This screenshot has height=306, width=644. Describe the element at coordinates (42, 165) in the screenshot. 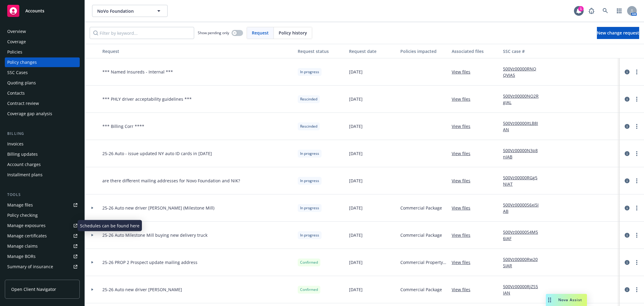

I see `a: Account charges` at that location.